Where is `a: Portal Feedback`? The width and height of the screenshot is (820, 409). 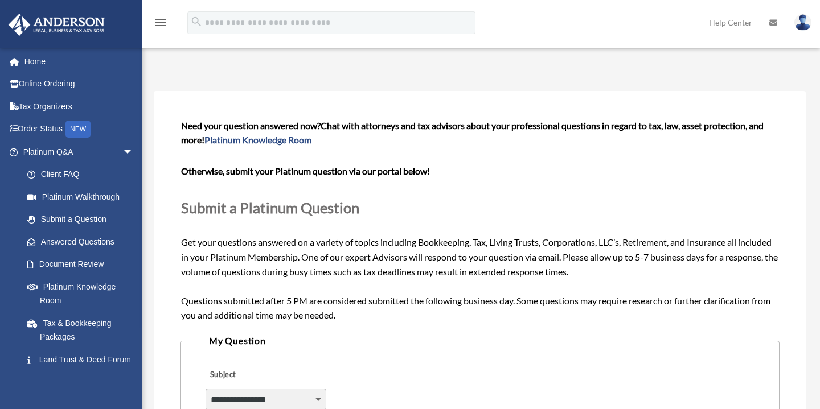 a: Portal Feedback is located at coordinates (83, 382).